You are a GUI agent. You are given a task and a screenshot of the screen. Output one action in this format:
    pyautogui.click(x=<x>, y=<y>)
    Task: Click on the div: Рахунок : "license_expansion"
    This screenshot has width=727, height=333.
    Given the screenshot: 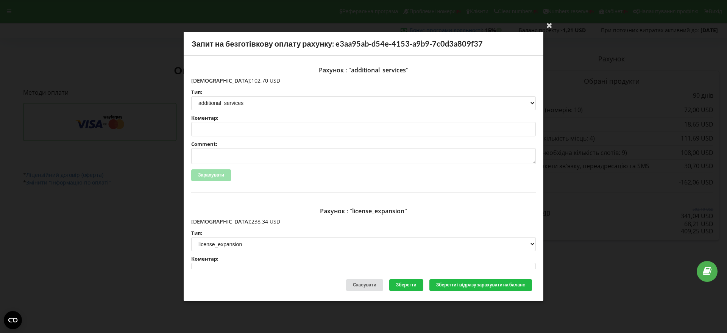 What is the action you would take?
    pyautogui.click(x=363, y=211)
    